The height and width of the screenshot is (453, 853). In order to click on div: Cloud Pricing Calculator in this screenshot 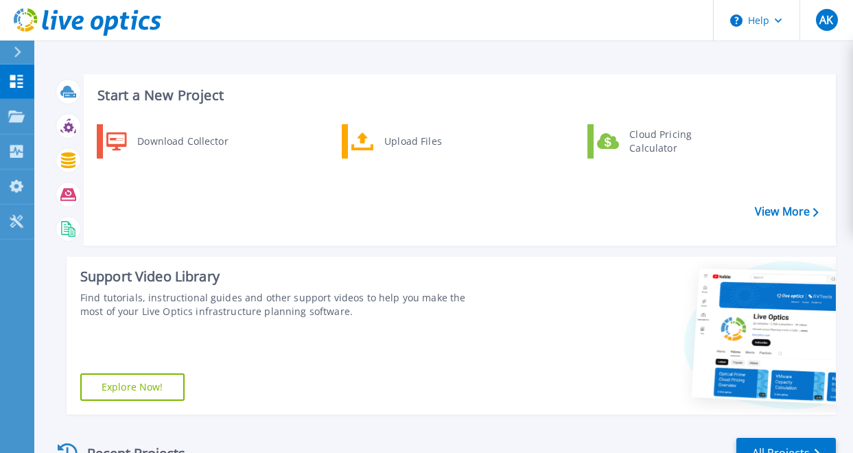, I will do `click(673, 141)`.